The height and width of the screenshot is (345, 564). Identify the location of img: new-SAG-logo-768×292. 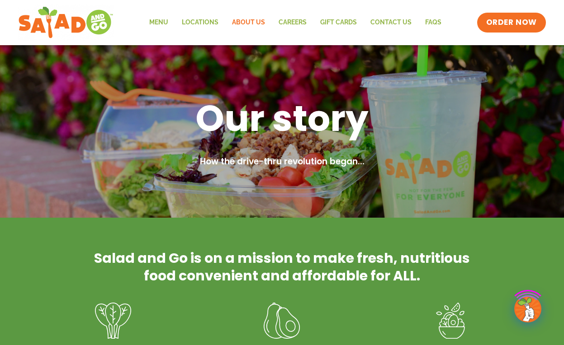
(66, 23).